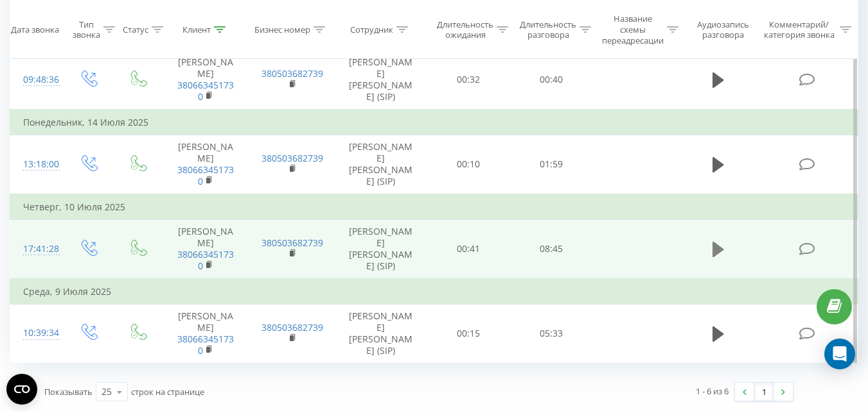 This screenshot has height=411, width=868. I want to click on td: 00:15, so click(468, 333).